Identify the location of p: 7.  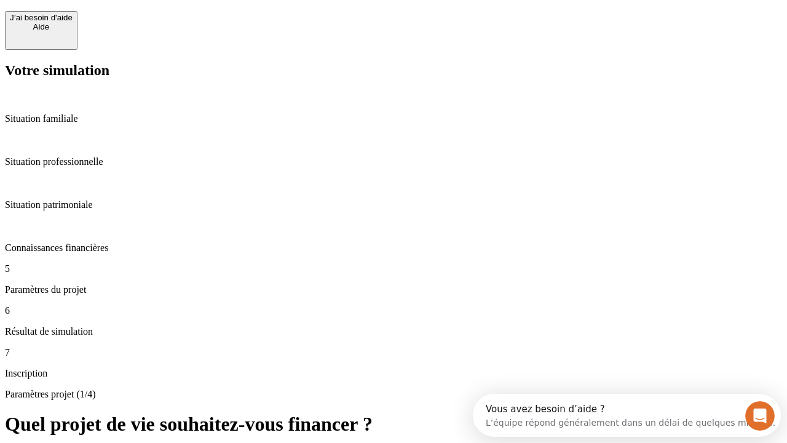
(394, 352).